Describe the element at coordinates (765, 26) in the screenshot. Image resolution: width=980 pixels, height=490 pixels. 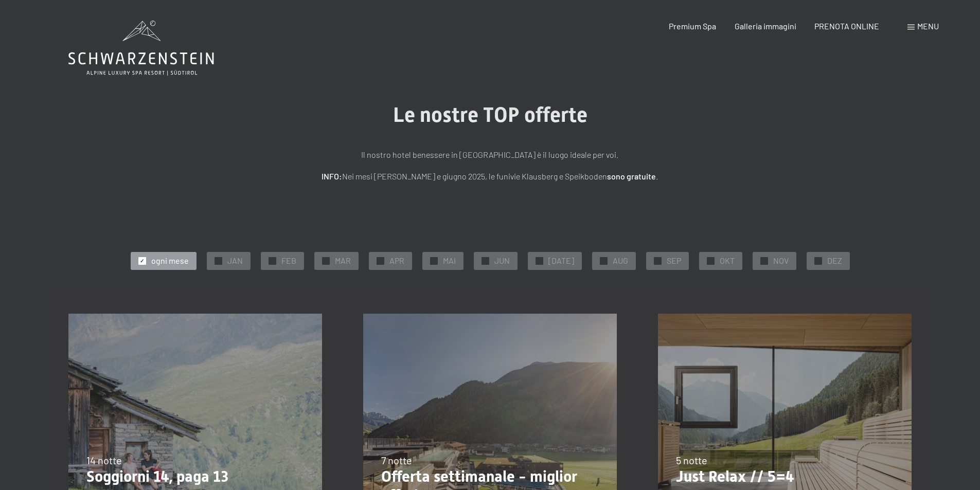
I see `a: Galleria immagini` at that location.